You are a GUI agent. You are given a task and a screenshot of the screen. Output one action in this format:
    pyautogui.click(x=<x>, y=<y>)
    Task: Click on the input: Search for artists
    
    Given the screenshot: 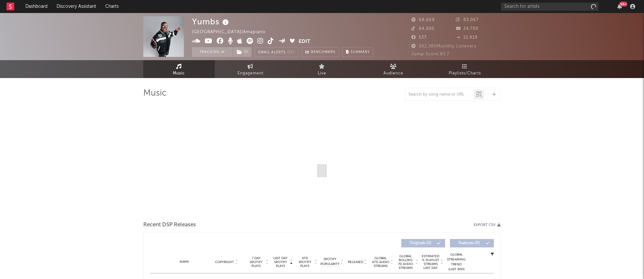 What is the action you would take?
    pyautogui.click(x=550, y=7)
    